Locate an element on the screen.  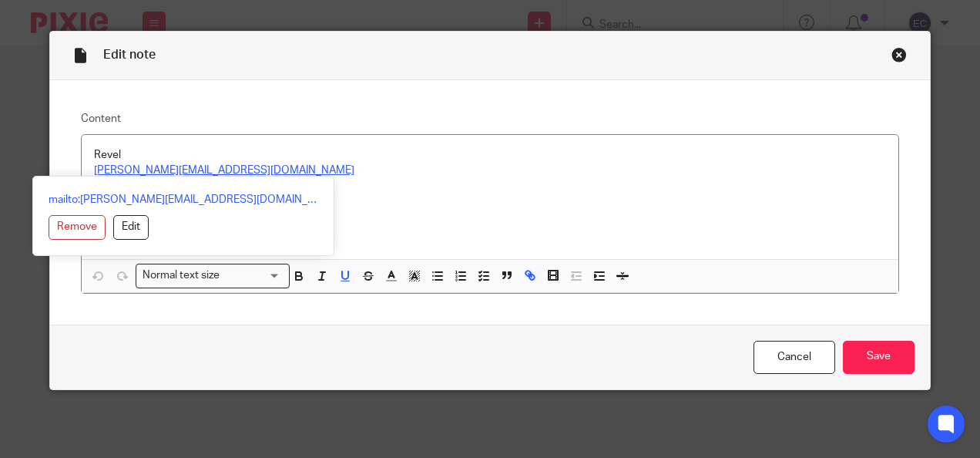
div: Search for option is located at coordinates (213, 275).